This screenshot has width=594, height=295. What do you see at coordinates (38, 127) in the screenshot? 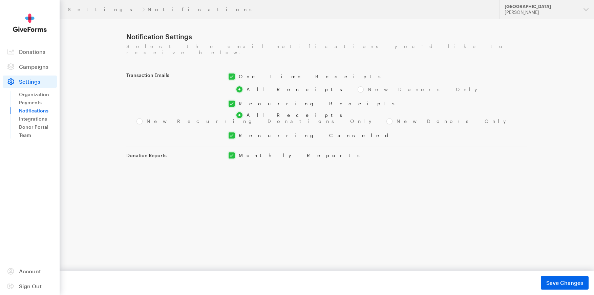
I see `a: Donor Portal` at bounding box center [38, 127].